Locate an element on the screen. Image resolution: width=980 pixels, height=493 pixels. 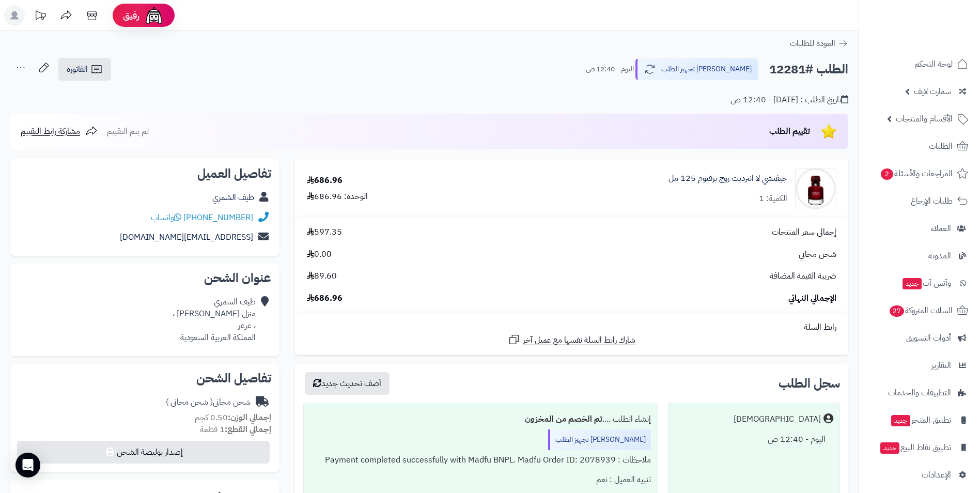
div: الوحدة: 686.96 is located at coordinates (337, 196).